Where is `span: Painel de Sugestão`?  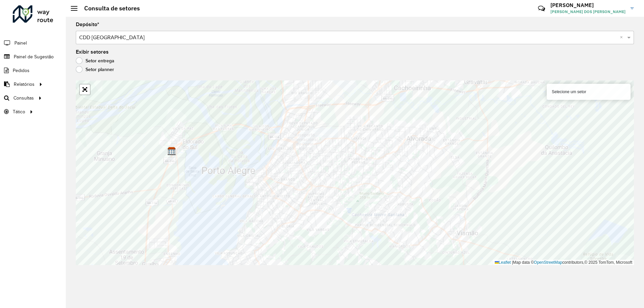 span: Painel de Sugestão is located at coordinates (34, 56).